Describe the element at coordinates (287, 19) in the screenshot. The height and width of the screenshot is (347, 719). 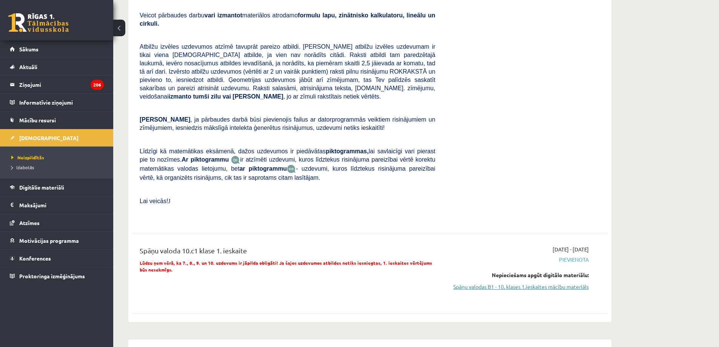
I see `b: formulu lapu, zinātnisko kalkulatoru, lineālu un cirkuli.` at that location.